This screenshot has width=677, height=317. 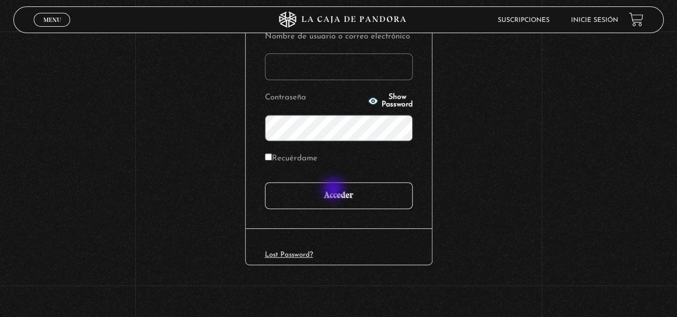 I want to click on span: Show Password, so click(x=397, y=101).